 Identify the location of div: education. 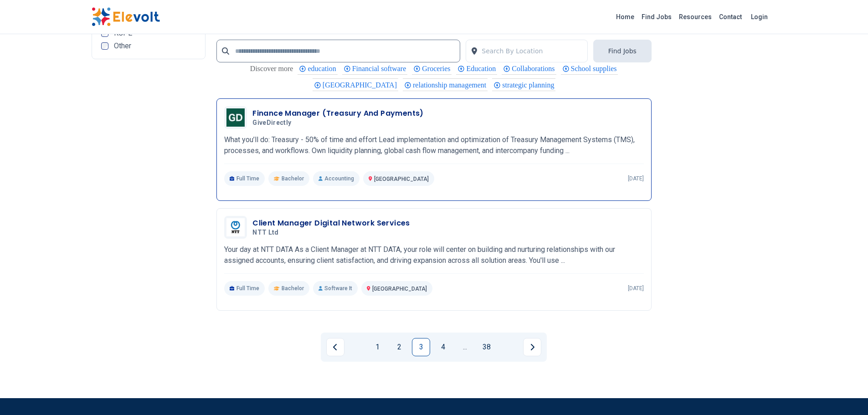
(317, 68).